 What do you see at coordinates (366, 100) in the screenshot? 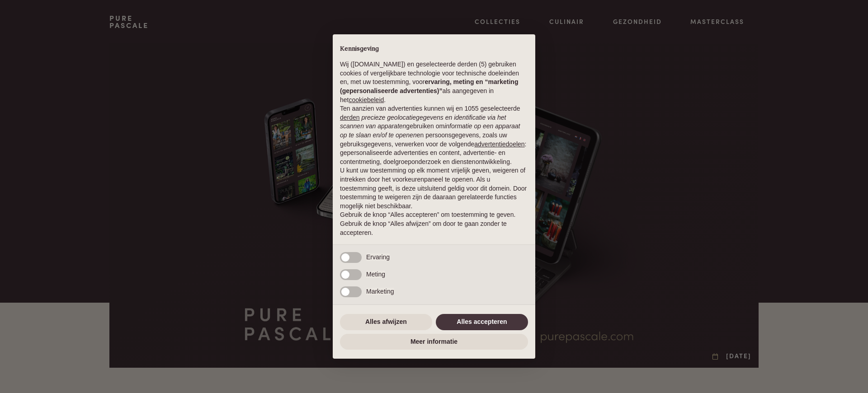
I see `a: cookiebeleid` at bounding box center [366, 100].